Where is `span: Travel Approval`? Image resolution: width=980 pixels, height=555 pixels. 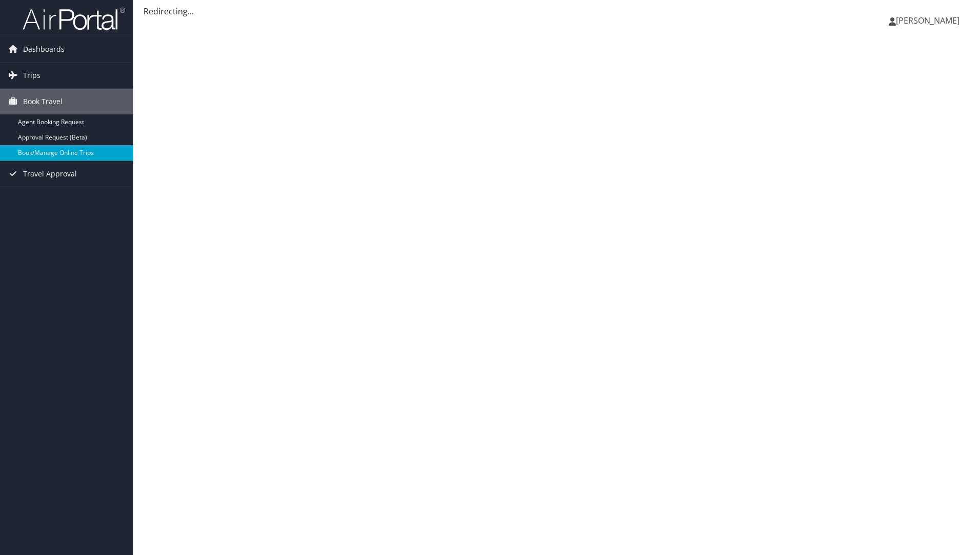
span: Travel Approval is located at coordinates (50, 174).